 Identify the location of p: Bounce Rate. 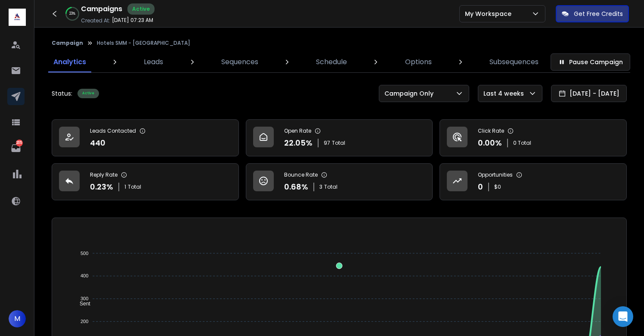
(301, 175).